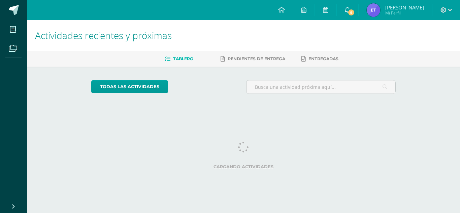 The image size is (460, 213). What do you see at coordinates (321, 87) in the screenshot?
I see `input: Busca una actividad próxima aquí...` at bounding box center [321, 87].